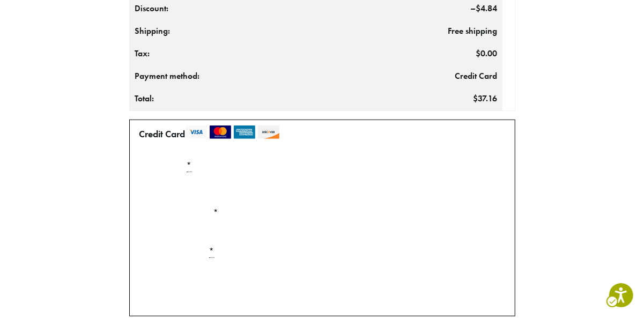 This screenshot has width=644, height=318. Describe the element at coordinates (320, 134) in the screenshot. I see `label: Credit Card` at that location.